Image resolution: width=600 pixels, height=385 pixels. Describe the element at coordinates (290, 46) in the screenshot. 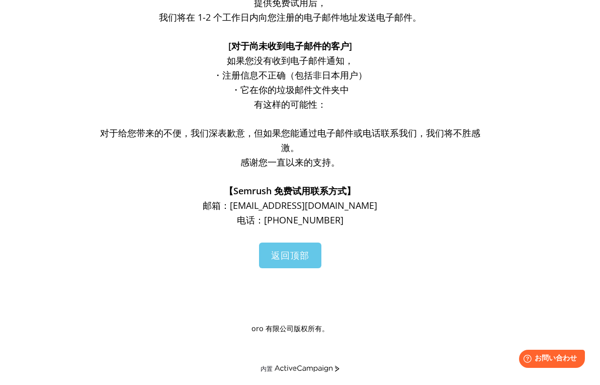

I see `font: [对于尚未收到电子邮件的客户]` at that location.